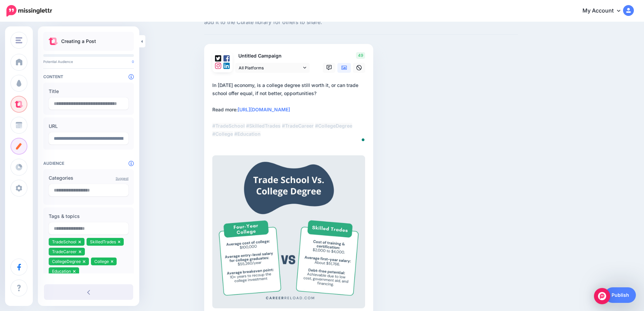  What do you see at coordinates (360, 56) in the screenshot?
I see `span: 49` at bounding box center [360, 56].